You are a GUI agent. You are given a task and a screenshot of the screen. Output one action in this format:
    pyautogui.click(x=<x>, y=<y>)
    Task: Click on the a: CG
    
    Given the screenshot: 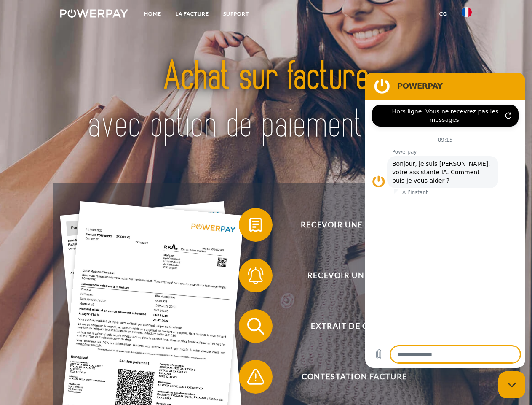 What is the action you would take?
    pyautogui.click(x=443, y=14)
    